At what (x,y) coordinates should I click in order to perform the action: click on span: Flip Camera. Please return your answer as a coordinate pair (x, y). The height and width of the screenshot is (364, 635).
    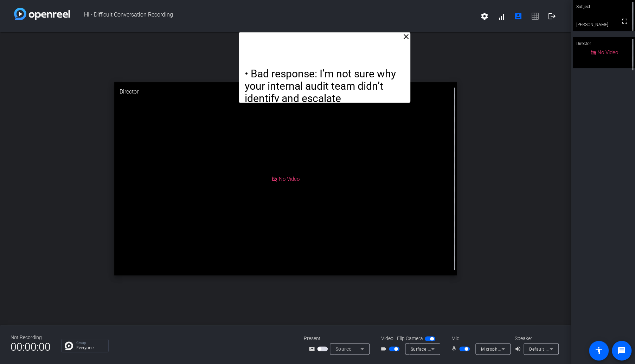
    Looking at the image, I should click on (410, 338).